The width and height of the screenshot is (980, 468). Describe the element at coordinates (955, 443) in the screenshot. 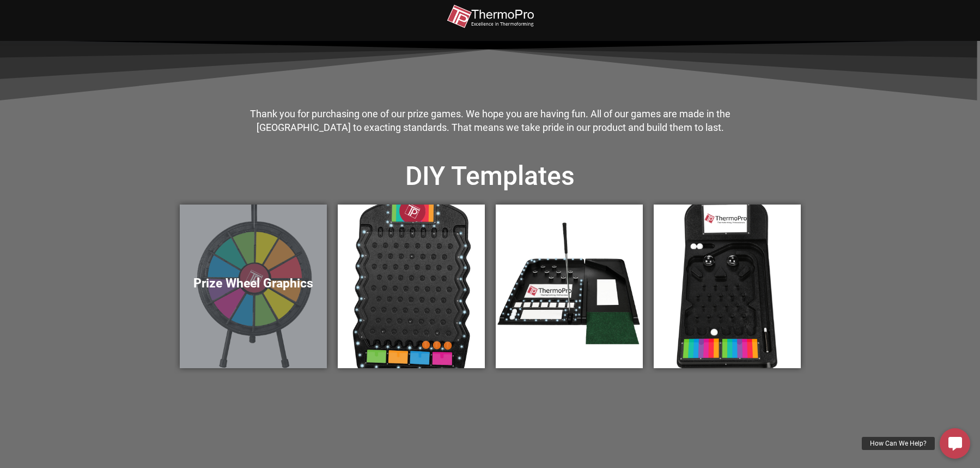

I see `a: How Can We Help?` at that location.